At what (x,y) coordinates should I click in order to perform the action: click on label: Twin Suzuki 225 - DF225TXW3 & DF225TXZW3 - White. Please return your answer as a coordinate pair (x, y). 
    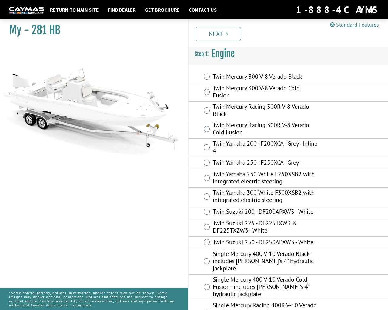
    Looking at the image, I should click on (265, 227).